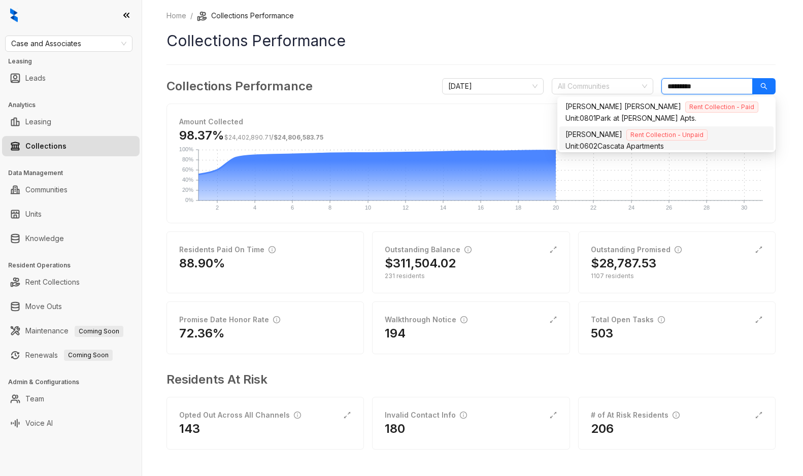 This screenshot has height=476, width=803. Describe the element at coordinates (211, 121) in the screenshot. I see `strong: Amount Collected` at that location.